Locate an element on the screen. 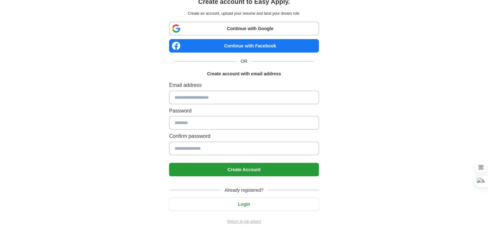 The image size is (488, 234). a: Login is located at coordinates (244, 205).